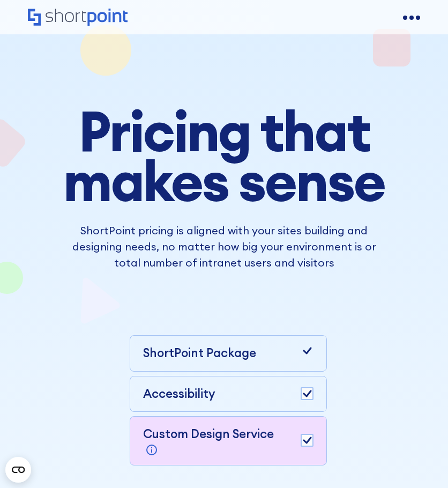  What do you see at coordinates (224, 247) in the screenshot?
I see `p: ShortPoint pricing is aligned with your sites building and designing needs, no matter how big you...` at bounding box center [224, 247].